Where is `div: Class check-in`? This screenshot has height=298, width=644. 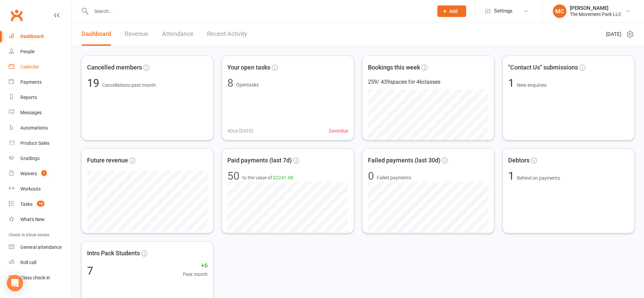
div: Class check-in is located at coordinates (35, 278).